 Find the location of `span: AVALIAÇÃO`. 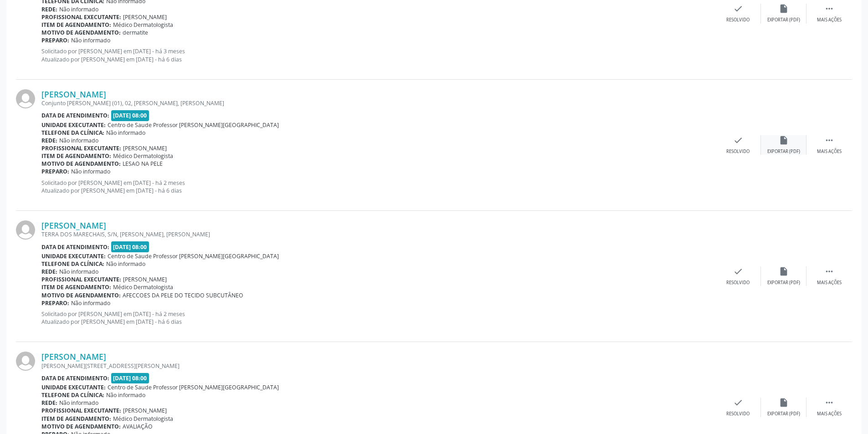

span: AVALIAÇÃO is located at coordinates (138, 427).